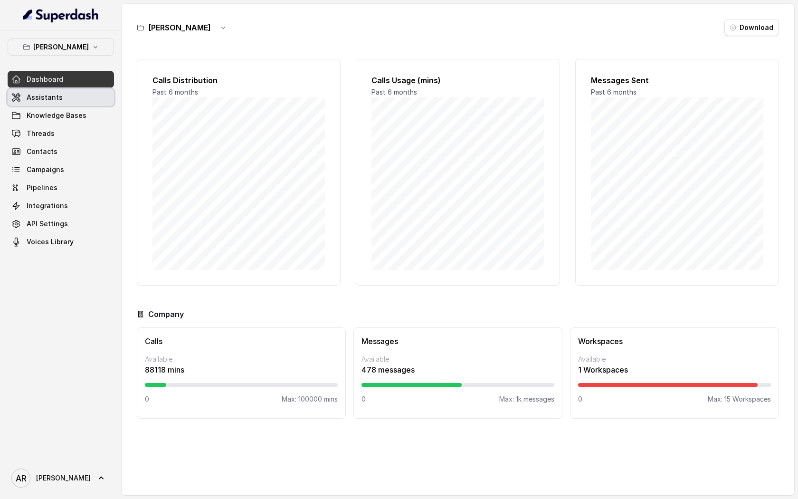  What do you see at coordinates (527, 399) in the screenshot?
I see `p: Max: 1k messages` at bounding box center [527, 399].